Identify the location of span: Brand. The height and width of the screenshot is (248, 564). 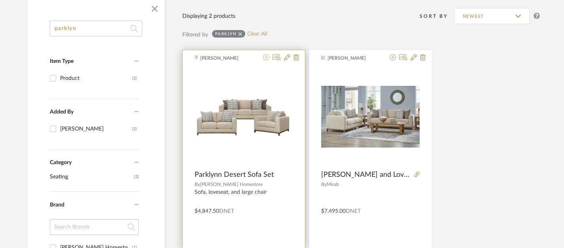
(57, 205).